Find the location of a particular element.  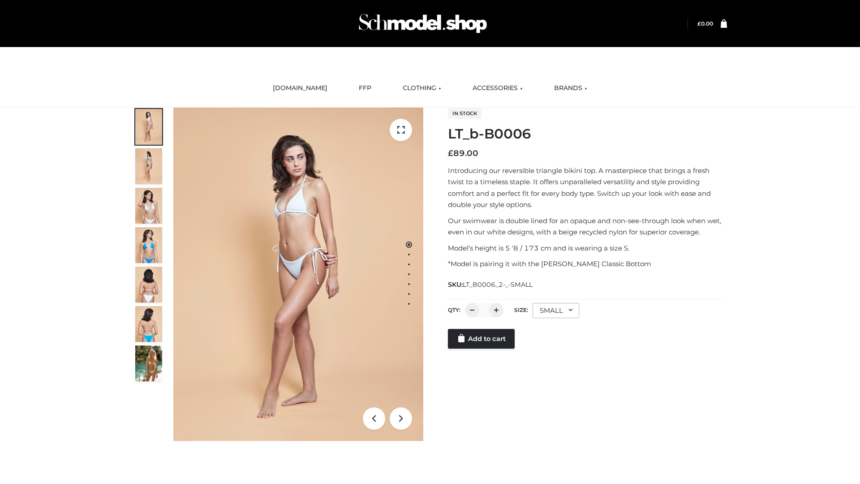

h1: LT_b-B0006 is located at coordinates (587, 134).